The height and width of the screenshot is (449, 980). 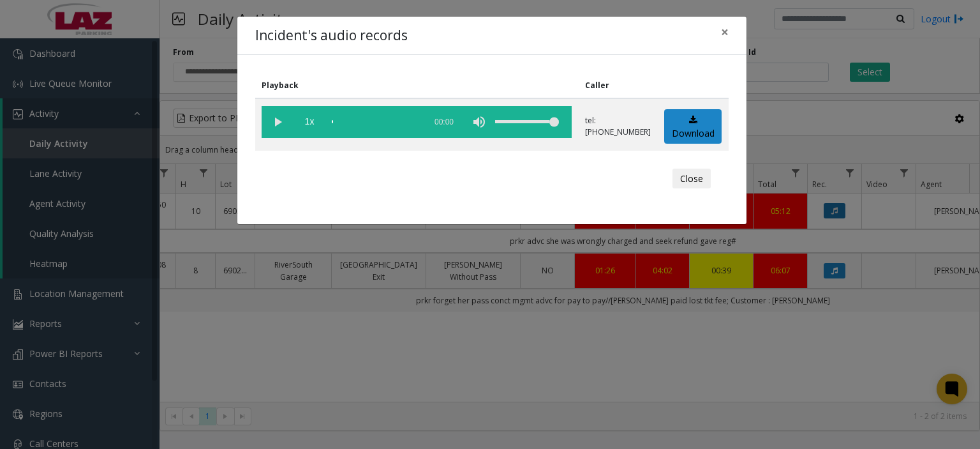 I want to click on div: scrub bar, so click(x=375, y=122).